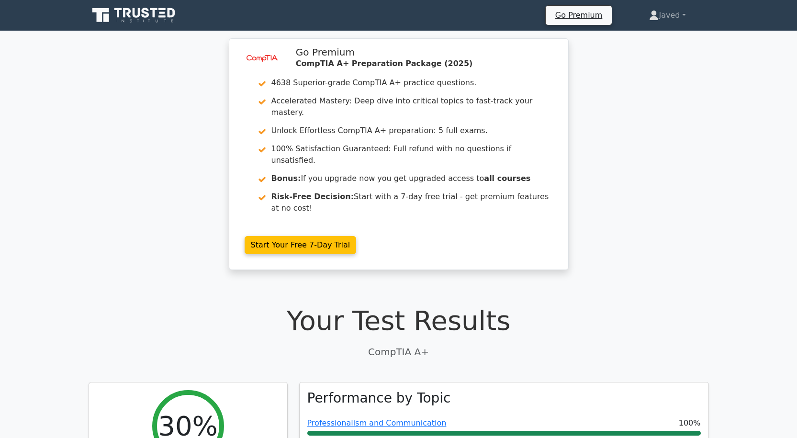  Describe the element at coordinates (399, 352) in the screenshot. I see `p: CompTIA A+` at that location.